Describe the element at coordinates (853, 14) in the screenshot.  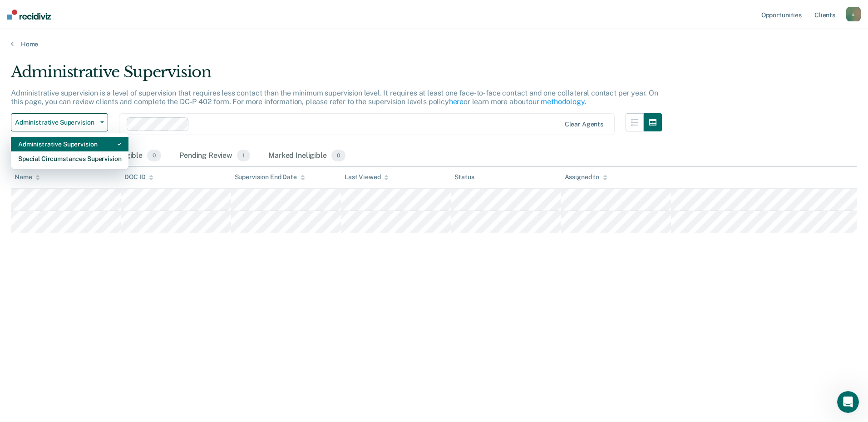
I see `button: s` at that location.